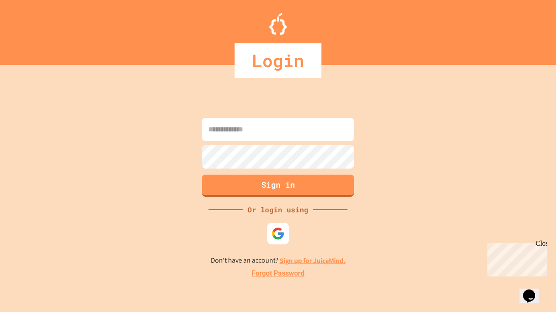  What do you see at coordinates (278, 274) in the screenshot?
I see `a: Forgot Password` at bounding box center [278, 274].